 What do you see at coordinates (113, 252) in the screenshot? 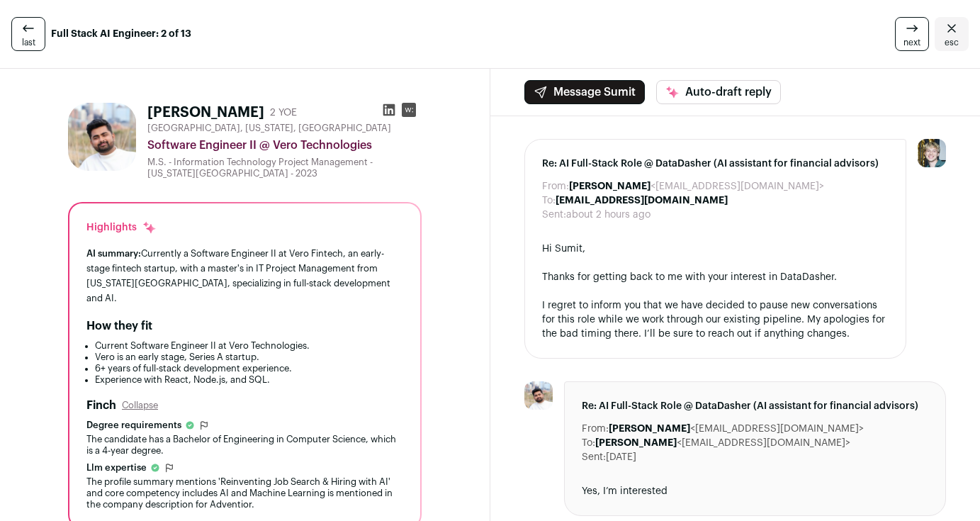
I see `span: AI summary:` at bounding box center [113, 252].